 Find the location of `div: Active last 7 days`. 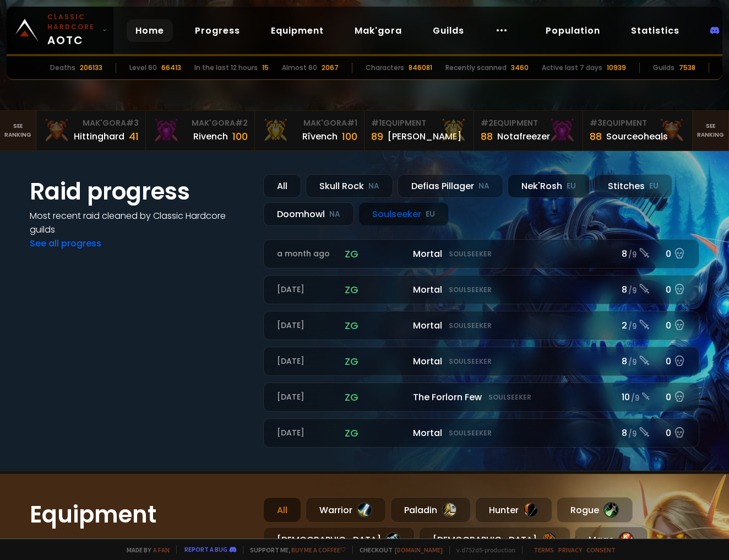

div: Active last 7 days is located at coordinates (572, 68).